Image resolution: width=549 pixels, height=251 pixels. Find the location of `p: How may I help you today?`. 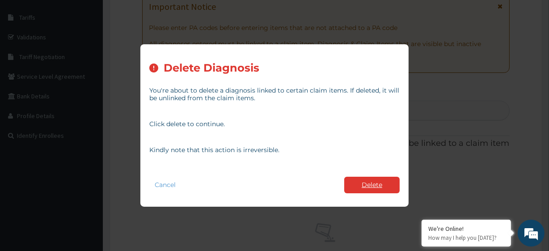

p: How may I help you today? is located at coordinates (467, 238).